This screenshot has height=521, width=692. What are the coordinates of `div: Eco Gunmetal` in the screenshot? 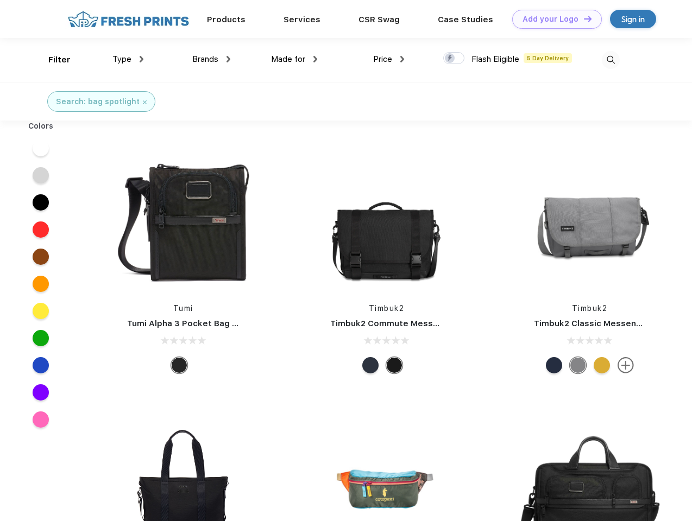 It's located at (578, 366).